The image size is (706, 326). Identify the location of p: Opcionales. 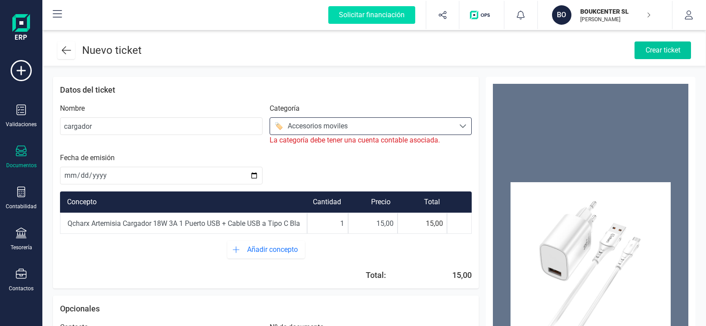
(266, 309).